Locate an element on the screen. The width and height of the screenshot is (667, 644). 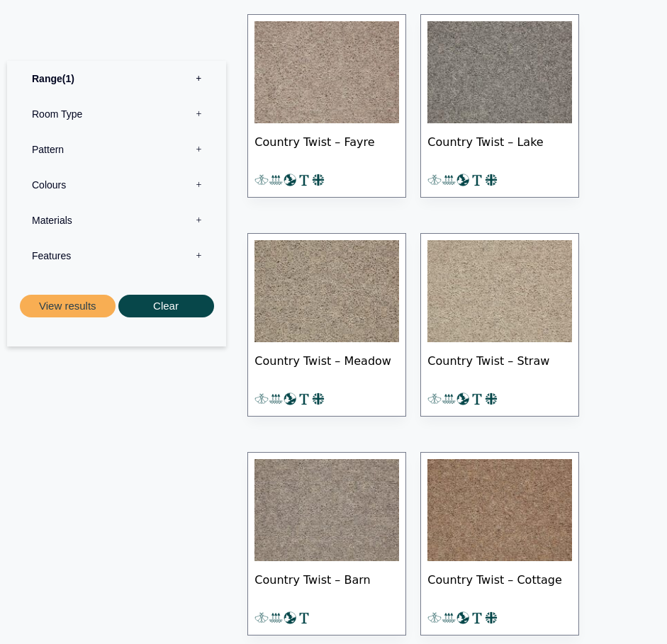
img: Country Twist - Straw is located at coordinates (499, 291).